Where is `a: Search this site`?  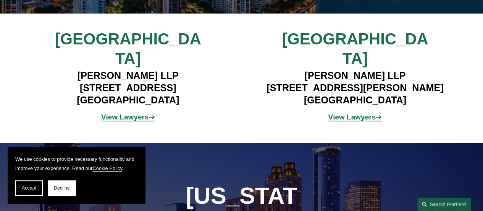
a: Search this site is located at coordinates (445, 204).